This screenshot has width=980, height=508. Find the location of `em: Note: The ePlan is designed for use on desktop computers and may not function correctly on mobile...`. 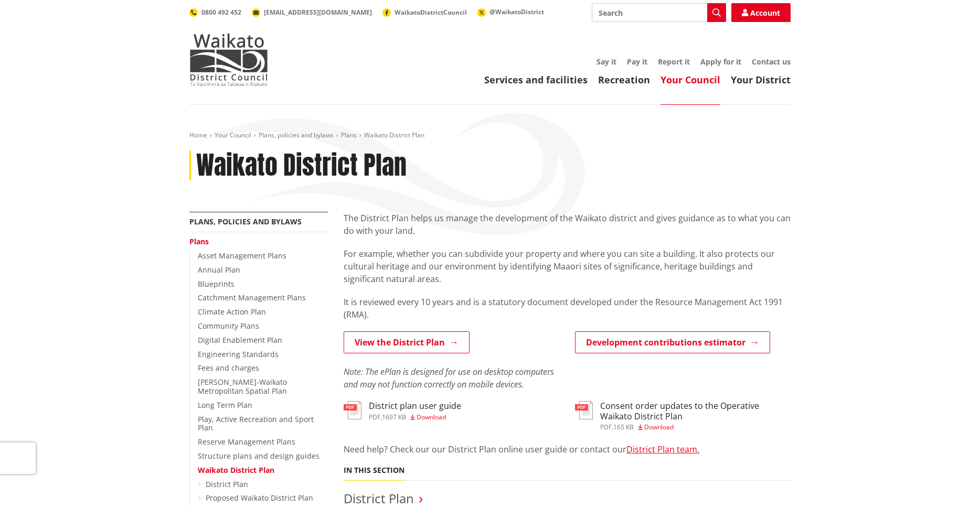

em: Note: The ePlan is designed for use on desktop computers and may not function correctly on mobile... is located at coordinates (448, 378).